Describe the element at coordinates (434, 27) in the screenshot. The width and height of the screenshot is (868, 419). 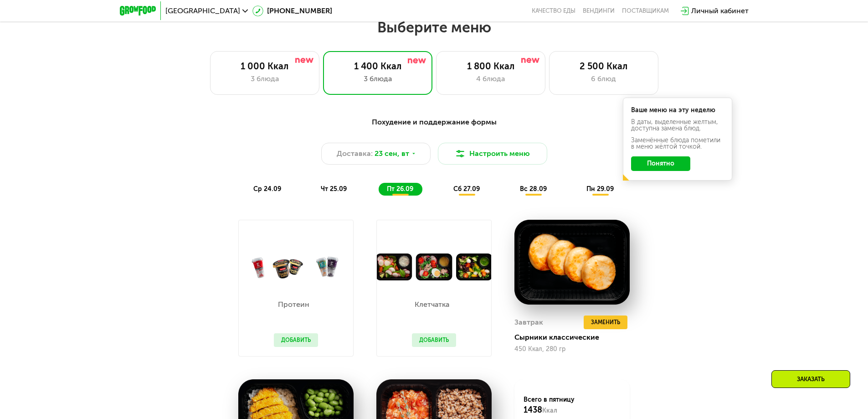
I see `h2: Выберите меню` at that location.